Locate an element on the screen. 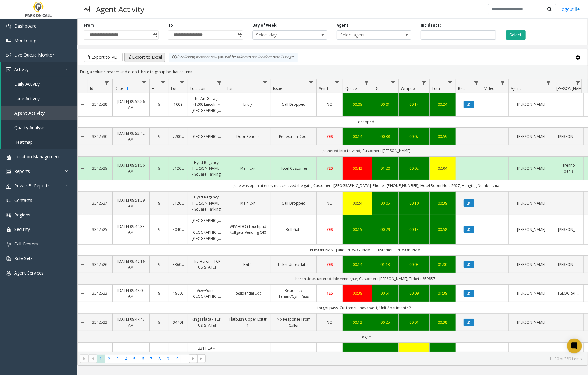  span: Contacts is located at coordinates (23, 200).